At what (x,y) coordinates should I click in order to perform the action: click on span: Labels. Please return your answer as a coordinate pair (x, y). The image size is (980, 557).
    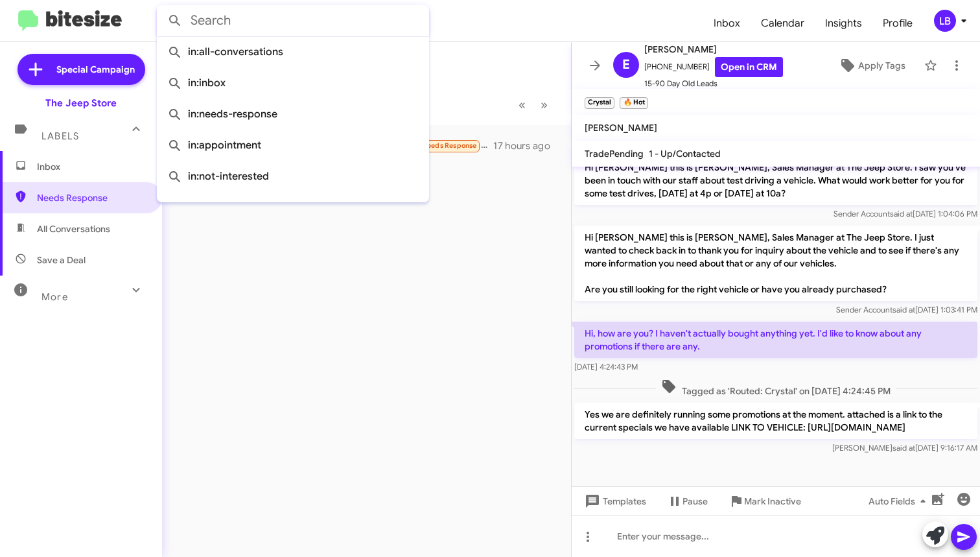
    Looking at the image, I should click on (60, 136).